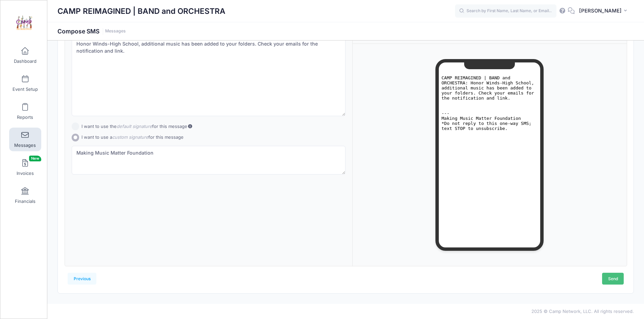  What do you see at coordinates (25, 61) in the screenshot?
I see `span: Dashboard` at bounding box center [25, 61].